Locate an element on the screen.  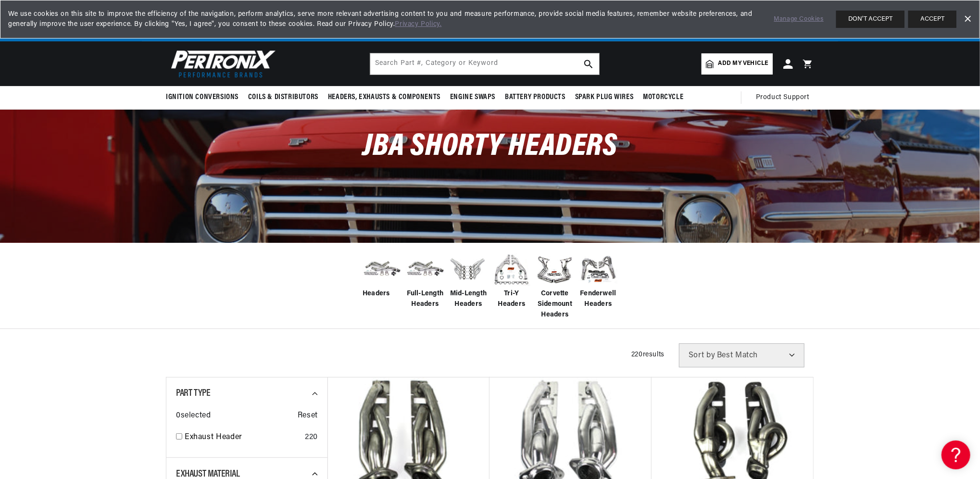
span: Coils & Distributors is located at coordinates (283, 97).